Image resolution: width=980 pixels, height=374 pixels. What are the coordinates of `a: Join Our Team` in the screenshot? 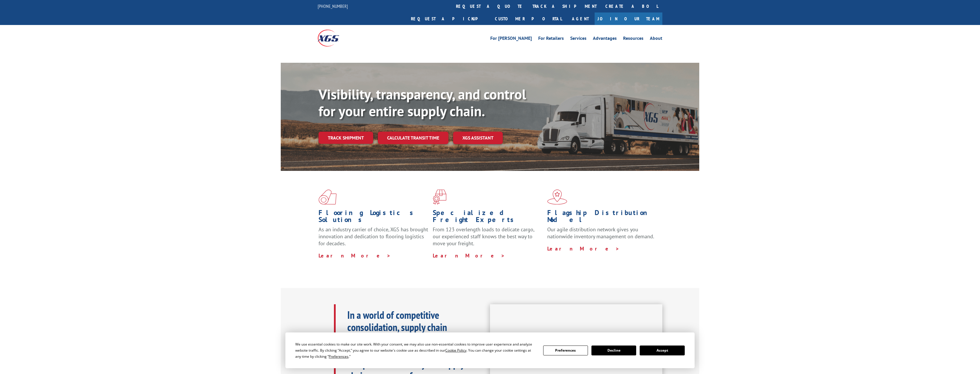 It's located at (629, 19).